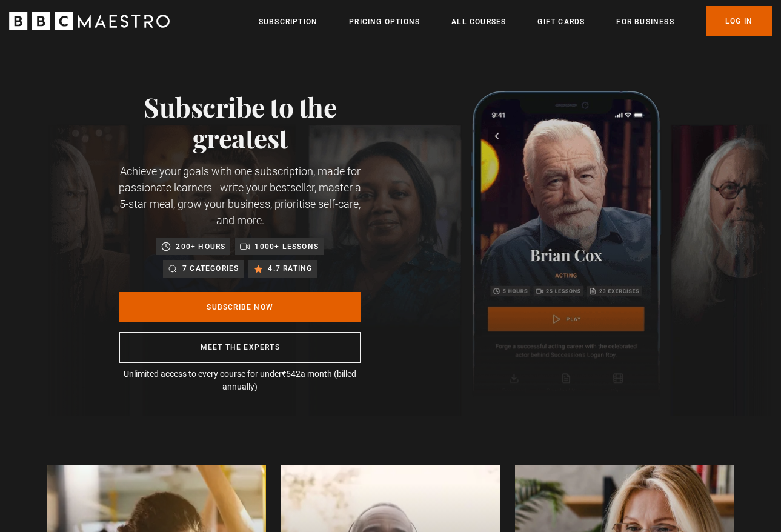  Describe the element at coordinates (201, 246) in the screenshot. I see `p: 200+ hours` at that location.